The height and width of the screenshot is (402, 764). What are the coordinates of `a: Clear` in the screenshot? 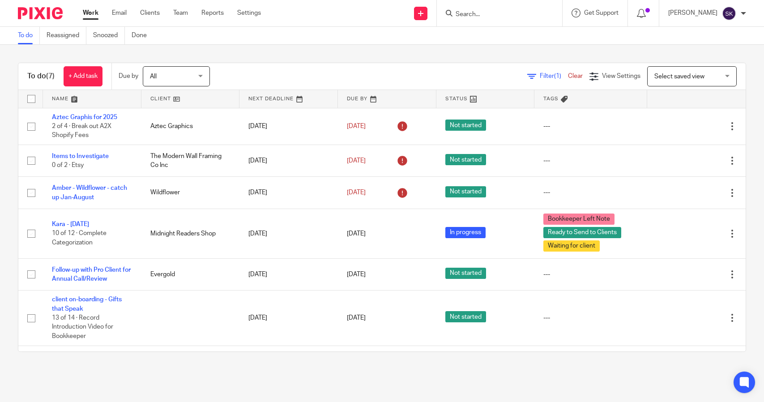 It's located at (575, 76).